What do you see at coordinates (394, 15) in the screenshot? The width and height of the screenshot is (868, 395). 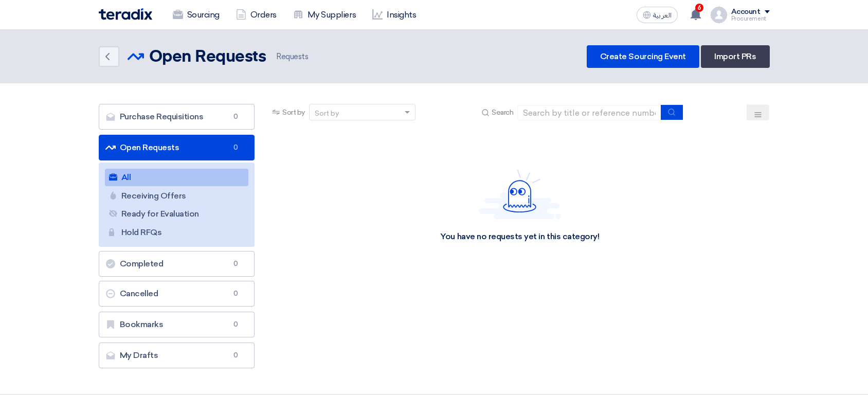 I see `a: Insights` at bounding box center [394, 15].